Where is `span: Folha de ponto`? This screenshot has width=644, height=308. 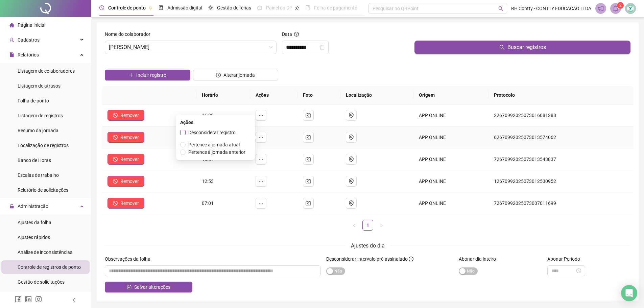
span: Folha de ponto is located at coordinates (33, 101).